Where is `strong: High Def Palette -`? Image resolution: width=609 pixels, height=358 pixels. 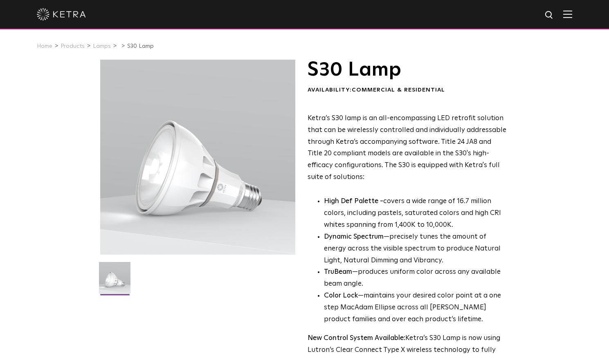
strong: High Def Palette - is located at coordinates (353, 201).